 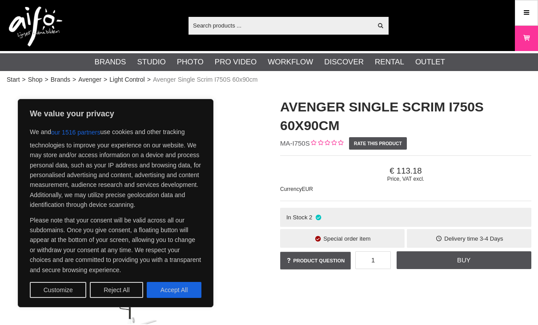 I want to click on a: Product question, so click(x=315, y=261).